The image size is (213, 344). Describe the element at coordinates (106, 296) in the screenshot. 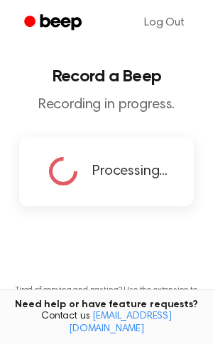

I see `p: Tired of copying and pasting? Use the extension to automatically insert your recordings.` at that location.